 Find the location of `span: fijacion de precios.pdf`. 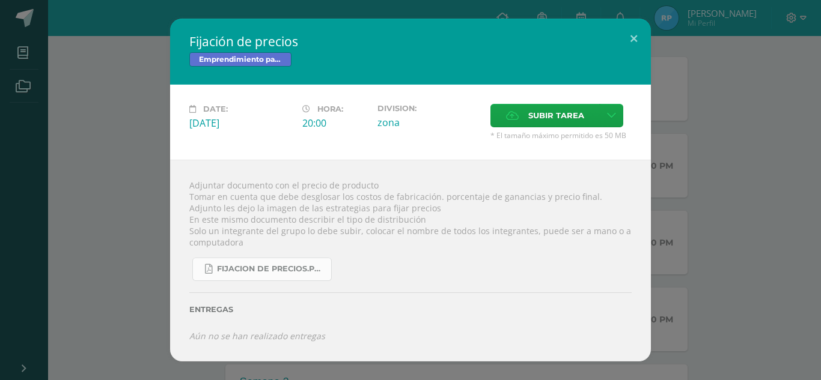

span: fijacion de precios.pdf is located at coordinates (271, 269).